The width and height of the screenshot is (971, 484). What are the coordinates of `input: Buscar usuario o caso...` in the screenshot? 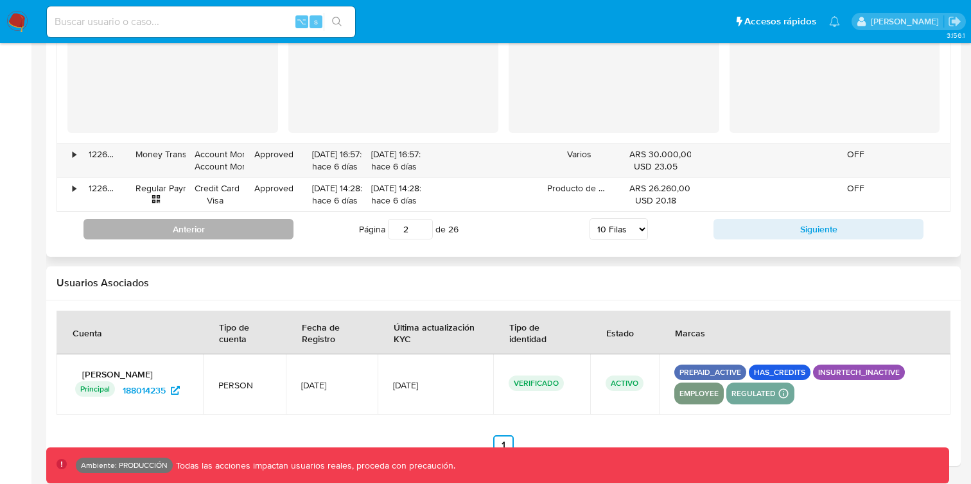 It's located at (201, 22).